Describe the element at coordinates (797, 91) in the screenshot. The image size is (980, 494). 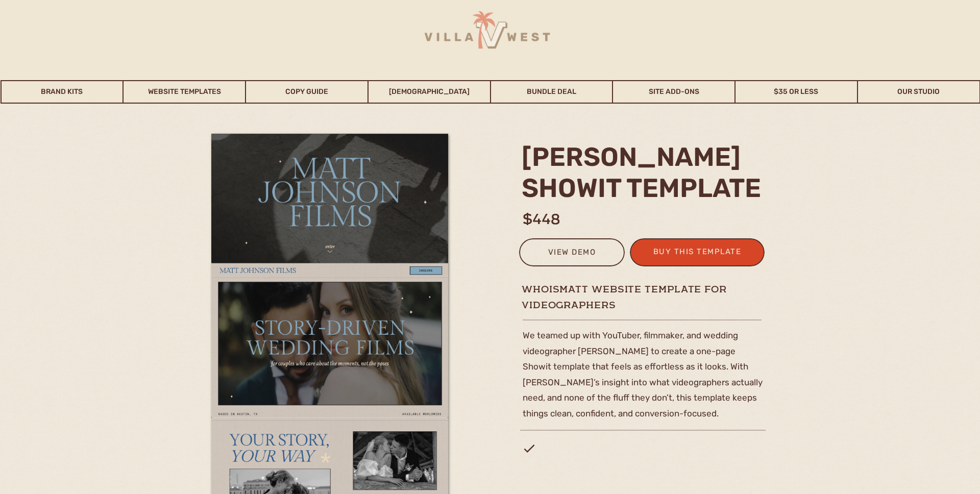
I see `a: $35 or Less` at that location.